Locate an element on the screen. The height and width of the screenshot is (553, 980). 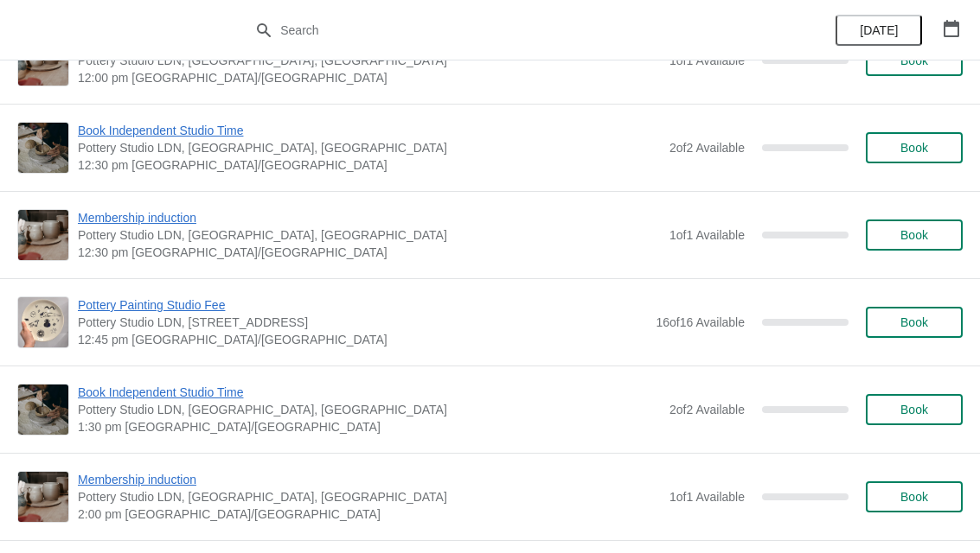
input: Search is located at coordinates (507, 30).